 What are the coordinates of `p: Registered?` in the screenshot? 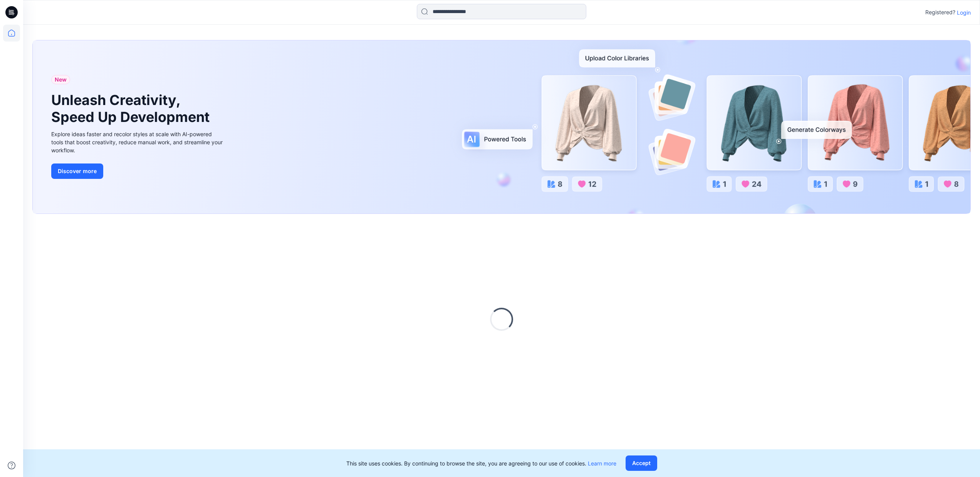 It's located at (940, 12).